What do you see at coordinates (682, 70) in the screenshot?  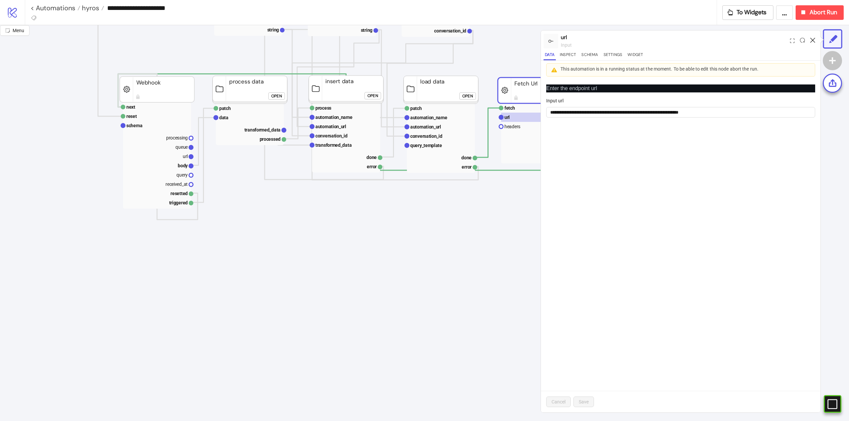 I see `div: This automation is in a running status at the moment. To be able to edit this node abort the run.` at bounding box center [682, 70].